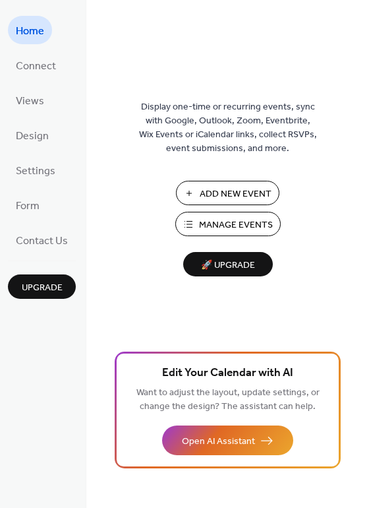  Describe the element at coordinates (218, 441) in the screenshot. I see `span: Open AI Assistant` at that location.